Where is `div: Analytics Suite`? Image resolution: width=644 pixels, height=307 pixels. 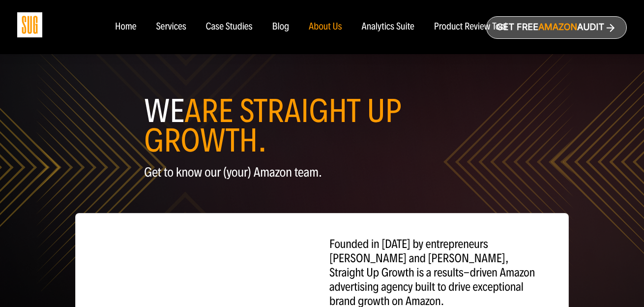 div: Analytics Suite is located at coordinates (388, 27).